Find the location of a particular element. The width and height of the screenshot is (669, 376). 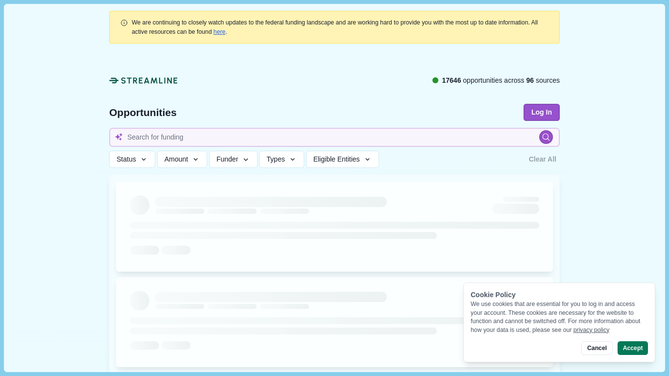

button: Amount is located at coordinates (182, 159).